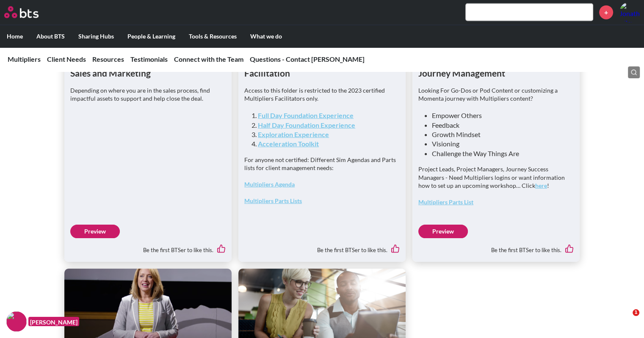  Describe the element at coordinates (496, 177) in the screenshot. I see `p: Project Leads, Project Managers, Journey Success Managers - Need Multipliers logins or want infor...` at that location.